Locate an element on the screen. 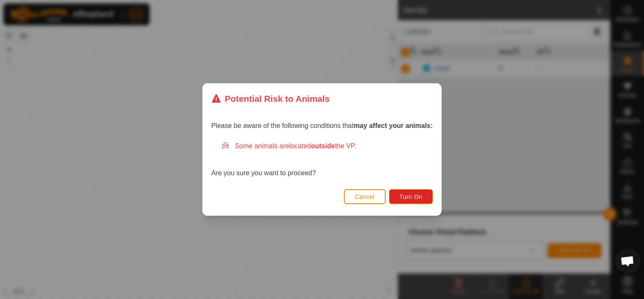 The width and height of the screenshot is (644, 299). div: Some animals are is located at coordinates (327, 146).